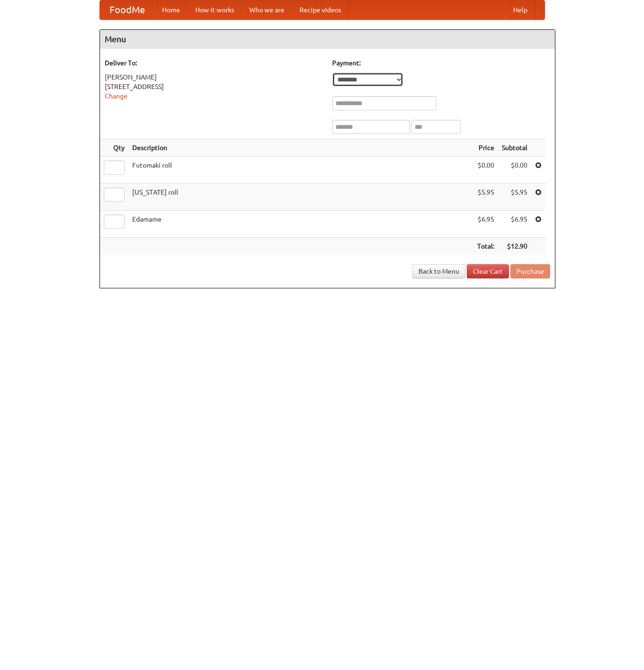  What do you see at coordinates (127, 10) in the screenshot?
I see `a: FoodMe` at bounding box center [127, 10].